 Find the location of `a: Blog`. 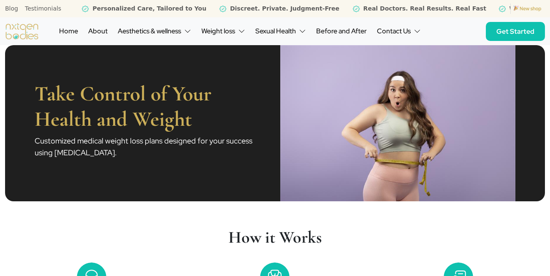

a: Blog is located at coordinates (509, 8).